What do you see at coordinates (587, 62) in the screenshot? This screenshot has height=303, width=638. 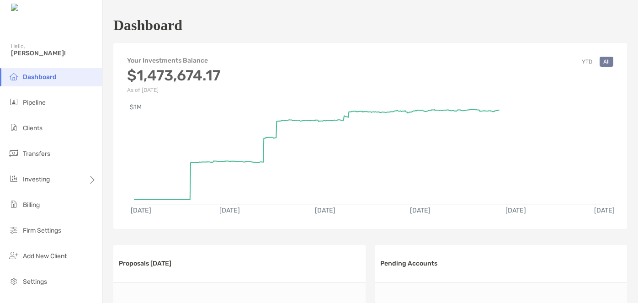 I see `button: YTD` at bounding box center [587, 62].